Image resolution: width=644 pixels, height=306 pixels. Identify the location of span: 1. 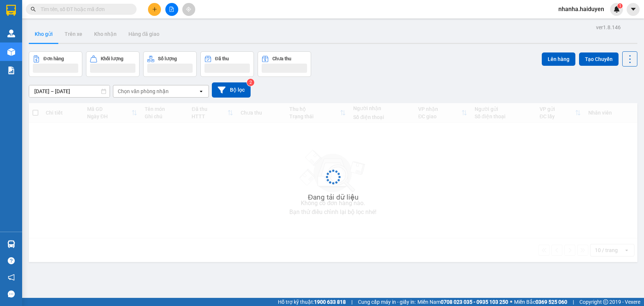
(620, 6).